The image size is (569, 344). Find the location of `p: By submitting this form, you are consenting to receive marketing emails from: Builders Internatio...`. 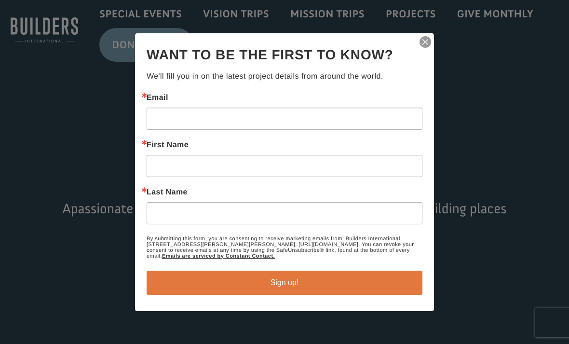

p: By submitting this form, you are consenting to receive marketing emails from: Builders Internatio... is located at coordinates (284, 247).